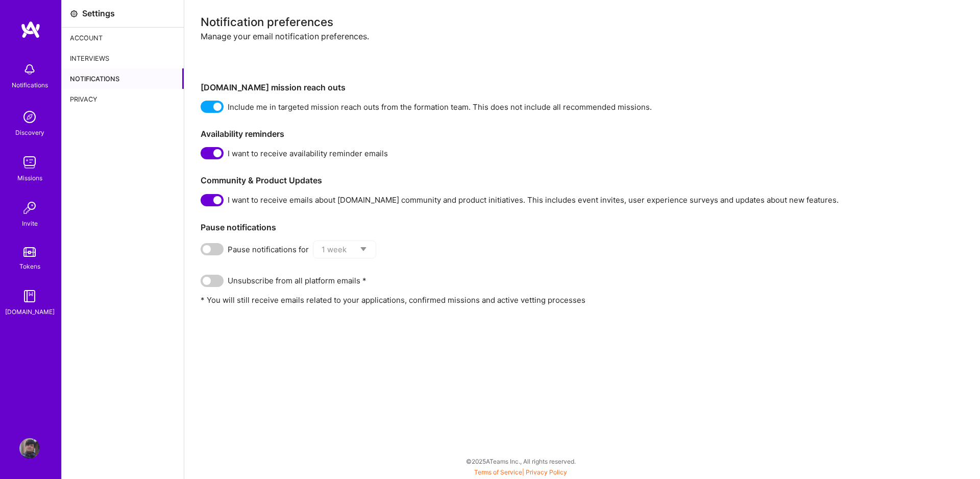 The width and height of the screenshot is (980, 479). I want to click on div: Interviews, so click(122, 58).